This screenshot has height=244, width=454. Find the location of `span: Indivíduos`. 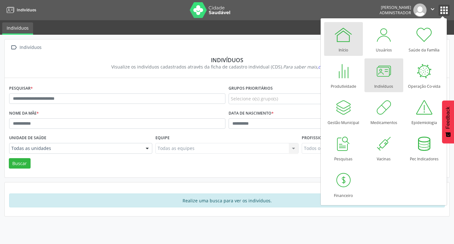

span: Indivíduos is located at coordinates (26, 10).